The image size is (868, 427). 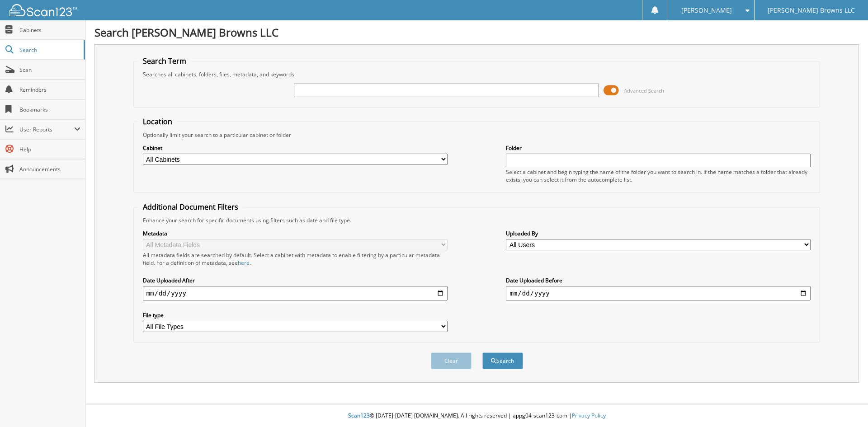 I want to click on label: Folder, so click(x=658, y=148).